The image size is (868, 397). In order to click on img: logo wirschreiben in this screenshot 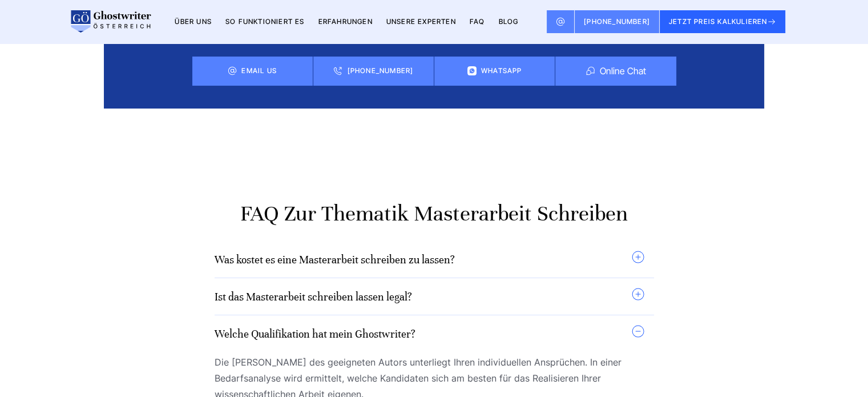, I will do `click(110, 22)`.